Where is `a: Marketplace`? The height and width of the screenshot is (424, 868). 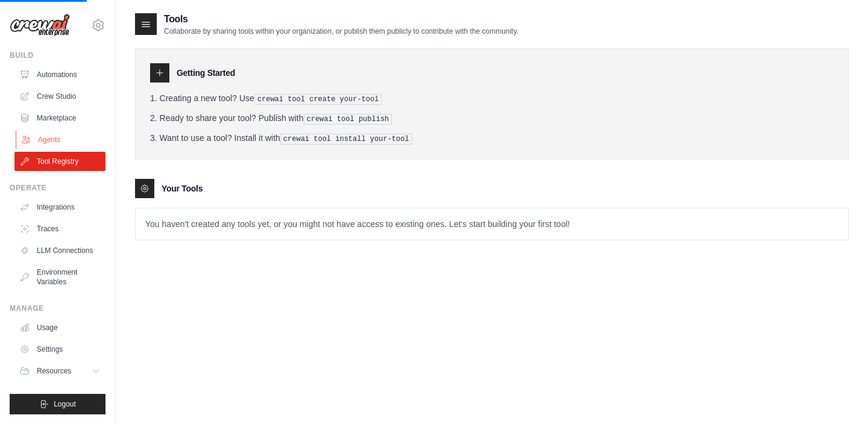 a: Marketplace is located at coordinates (60, 118).